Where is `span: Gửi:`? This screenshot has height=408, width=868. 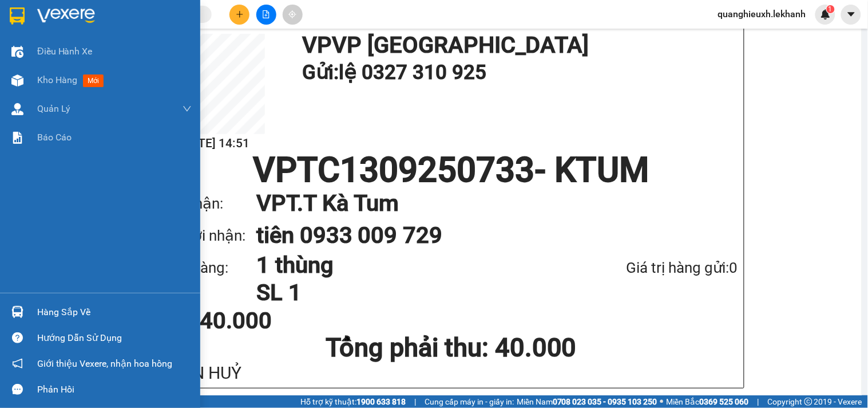
span: Gửi: is located at coordinates (18, 16).